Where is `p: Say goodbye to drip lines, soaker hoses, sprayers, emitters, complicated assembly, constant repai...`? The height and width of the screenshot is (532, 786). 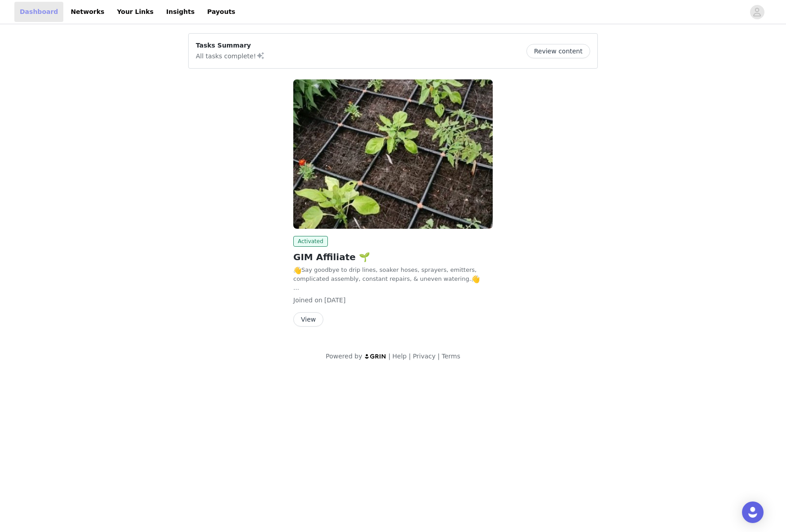
p: Say goodbye to drip lines, soaker hoses, sprayers, emitters, complicated assembly, constant repai... is located at coordinates (393, 275).